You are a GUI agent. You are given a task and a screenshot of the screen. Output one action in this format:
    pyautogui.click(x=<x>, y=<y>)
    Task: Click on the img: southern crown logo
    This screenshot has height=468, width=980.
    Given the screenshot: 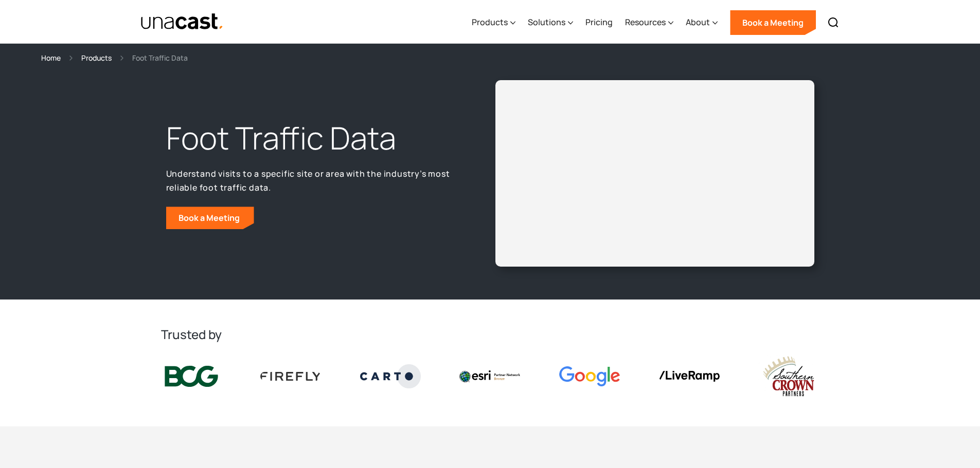 What is the action you would take?
    pyautogui.click(x=789, y=376)
    